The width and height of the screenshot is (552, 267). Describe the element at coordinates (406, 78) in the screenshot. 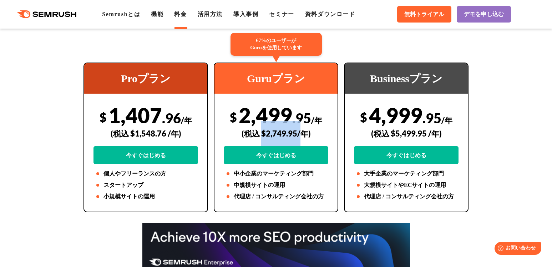

I see `div: Businessプラン` at that location.